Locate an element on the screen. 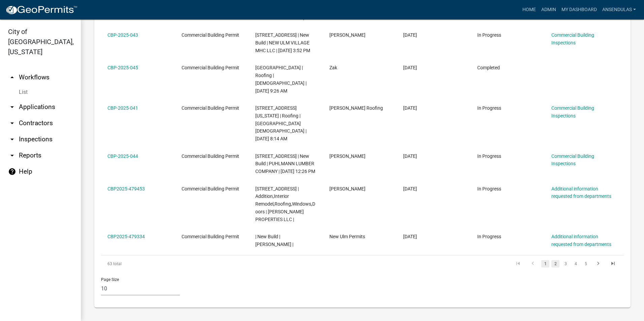 The width and height of the screenshot is (644, 321). span: 2000 BROADWAY ST S | Addition,Interior Remodel,Roofing,Windows,Doors | SCHUMM PROPERTIES LLC | is located at coordinates (285, 204).